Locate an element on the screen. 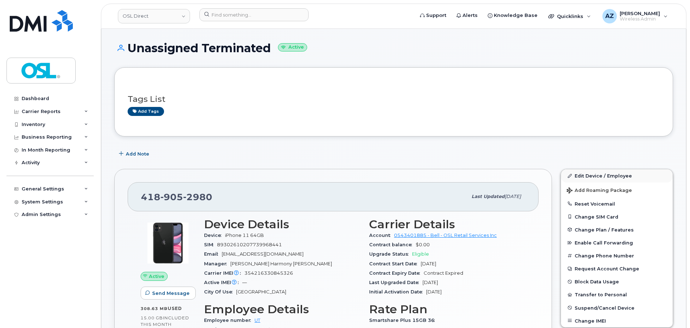 The width and height of the screenshot is (690, 328). h3: Device Details is located at coordinates (282, 225).